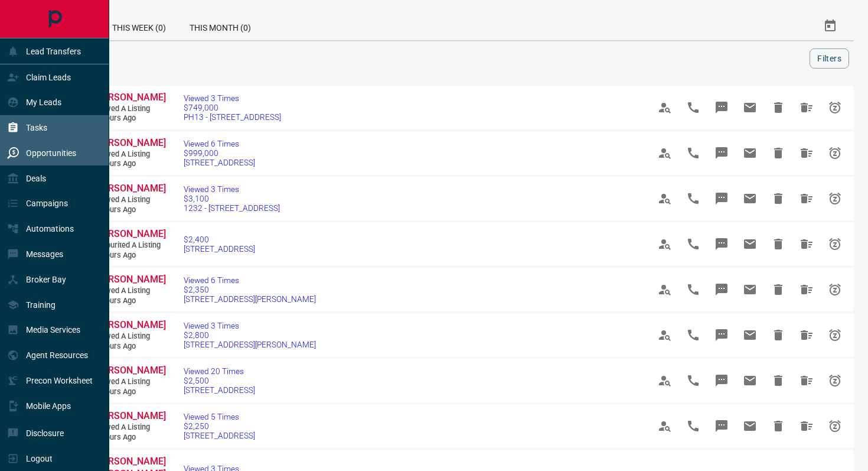 The width and height of the screenshot is (868, 471). I want to click on div: This Month (0), so click(220, 26).